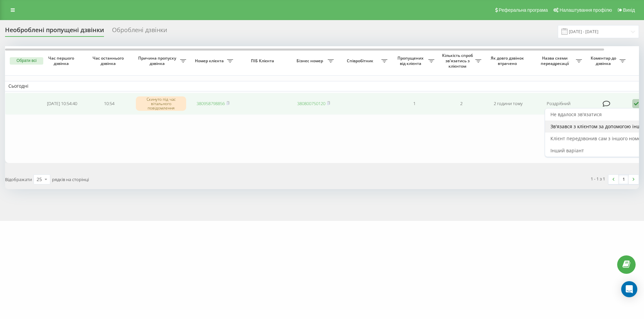 The height and width of the screenshot is (319, 644). Describe the element at coordinates (139, 32) in the screenshot. I see `div: Оброблені дзвінки` at that location.